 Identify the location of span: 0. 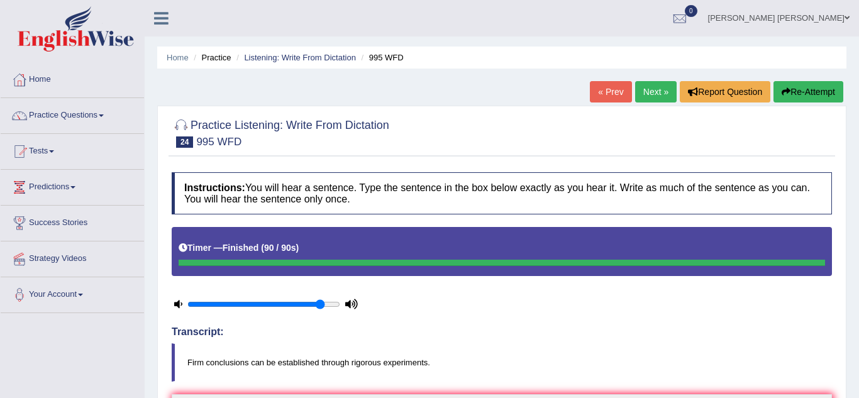
(691, 11).